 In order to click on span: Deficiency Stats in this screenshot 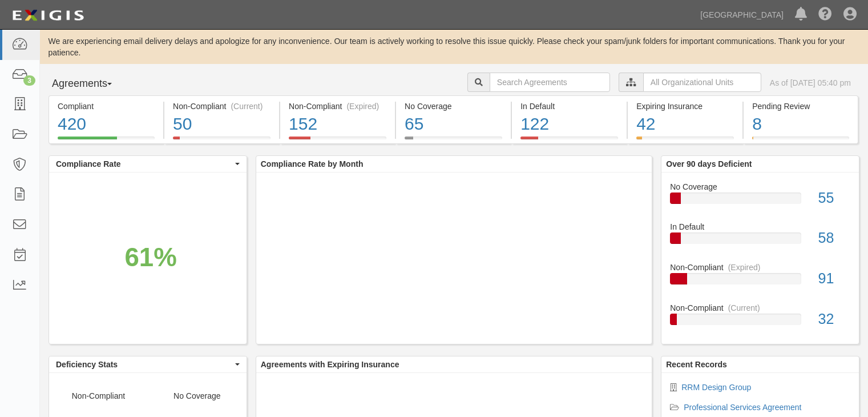, I will do `click(144, 364)`.